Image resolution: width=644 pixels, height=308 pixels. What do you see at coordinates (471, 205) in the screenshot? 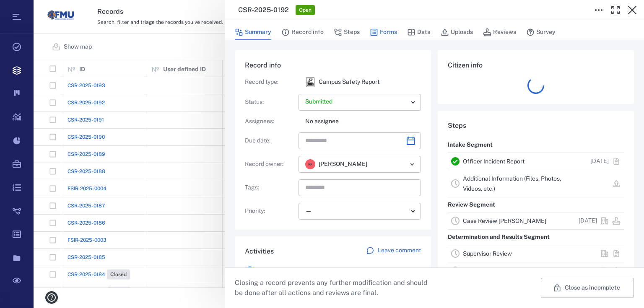
I see `p: Review Segment` at bounding box center [471, 205].